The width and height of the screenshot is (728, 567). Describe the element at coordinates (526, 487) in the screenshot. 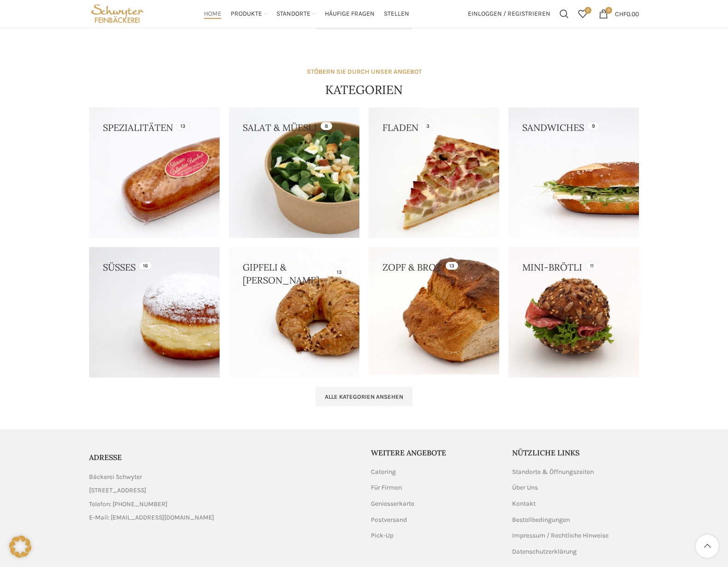

I see `a: Über Uns` at that location.